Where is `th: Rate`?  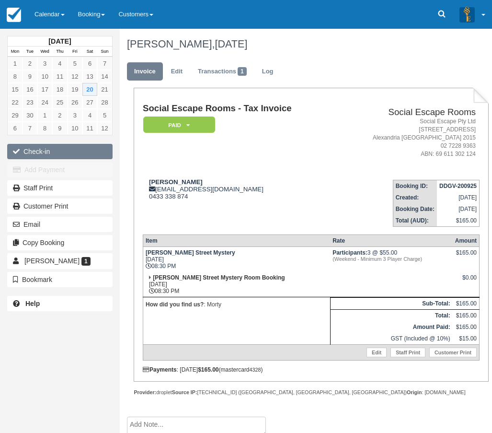
th: Rate is located at coordinates (392, 240).